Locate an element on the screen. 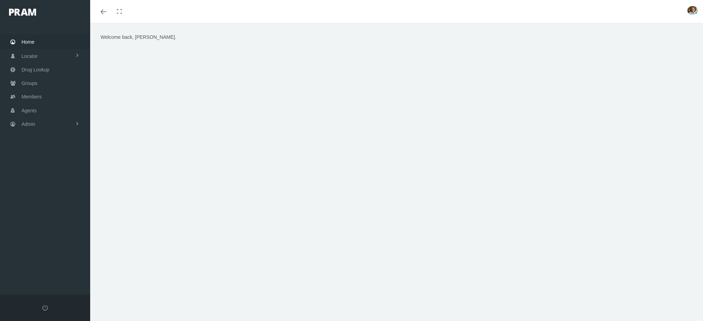  span: Members is located at coordinates (32, 97).